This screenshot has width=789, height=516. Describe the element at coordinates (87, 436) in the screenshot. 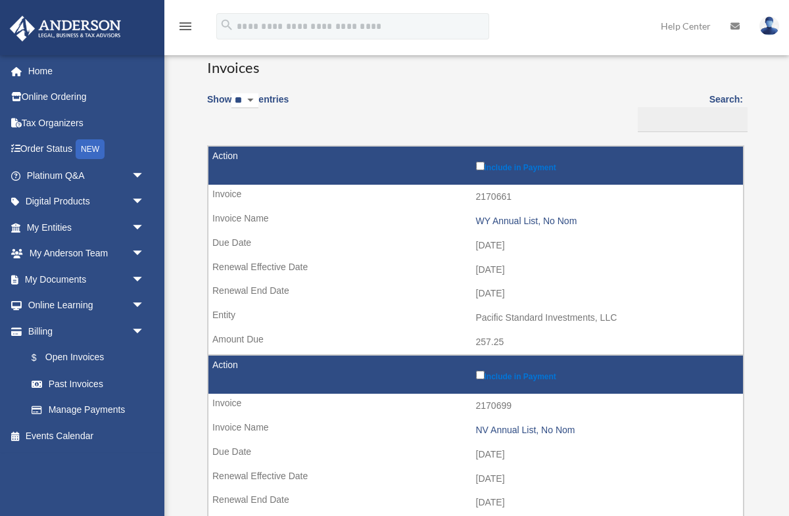

I see `a: Events Calendar` at that location.